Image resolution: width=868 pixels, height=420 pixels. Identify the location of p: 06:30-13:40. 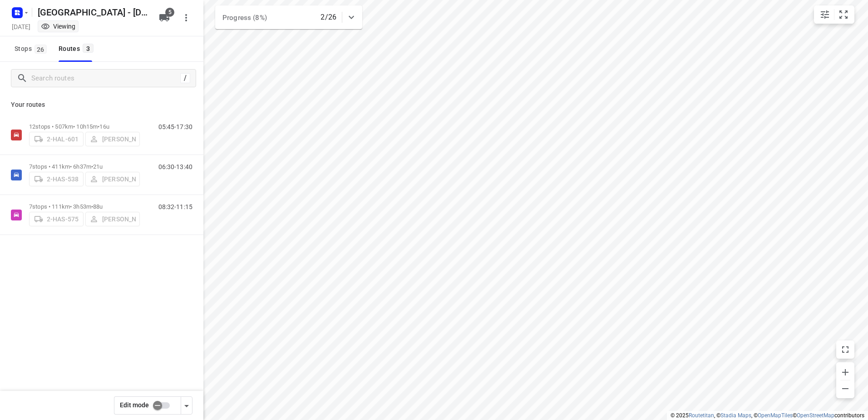
(175, 167).